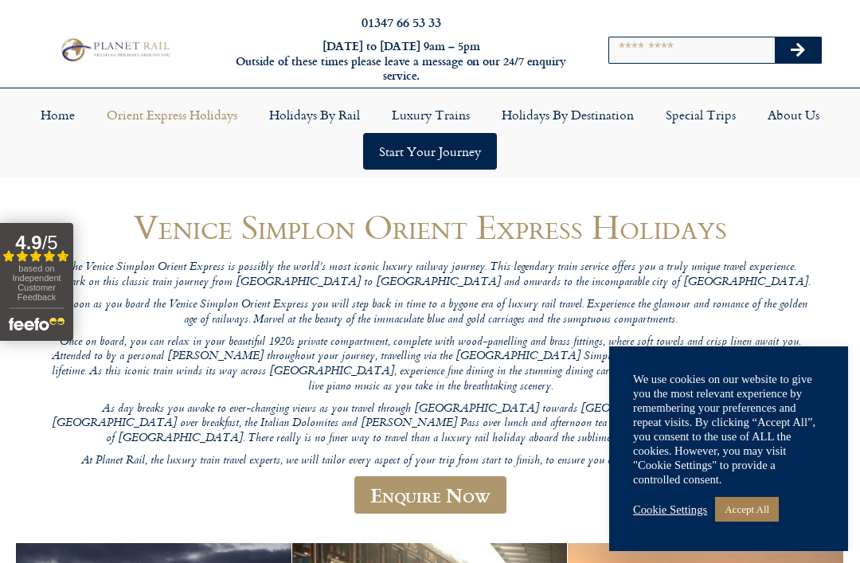  Describe the element at coordinates (793, 115) in the screenshot. I see `a: About Us` at that location.